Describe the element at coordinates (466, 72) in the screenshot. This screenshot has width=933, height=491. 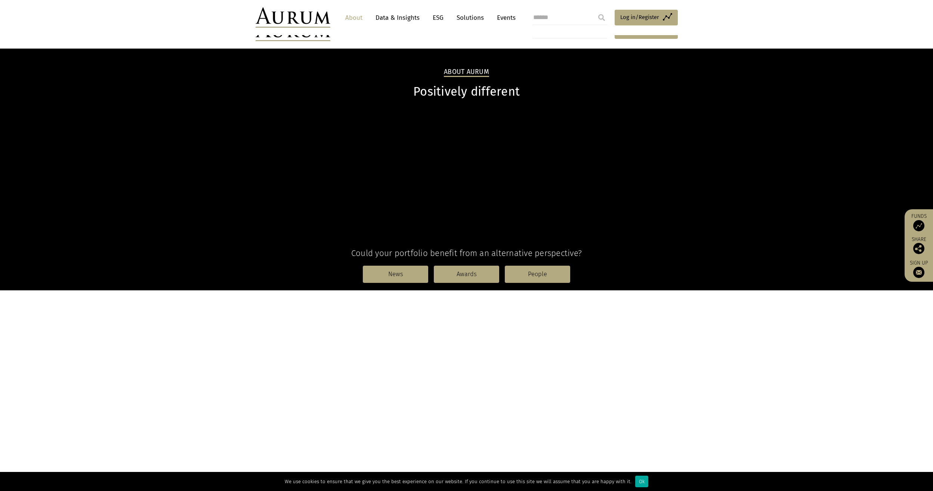
I see `h2: About Aurum` at that location.